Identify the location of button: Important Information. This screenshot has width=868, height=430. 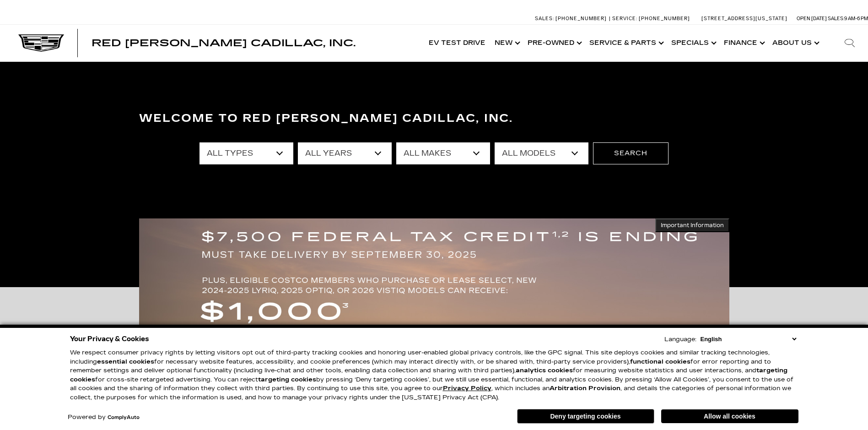
(693, 225).